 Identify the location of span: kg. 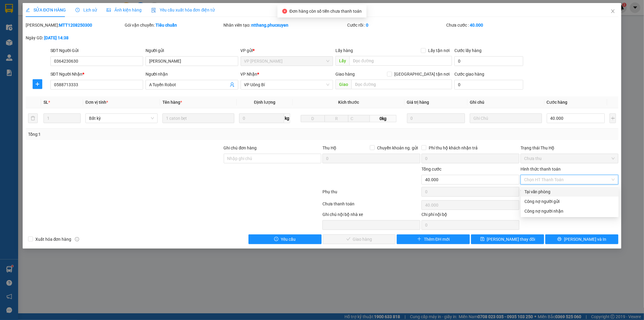
(287, 119).